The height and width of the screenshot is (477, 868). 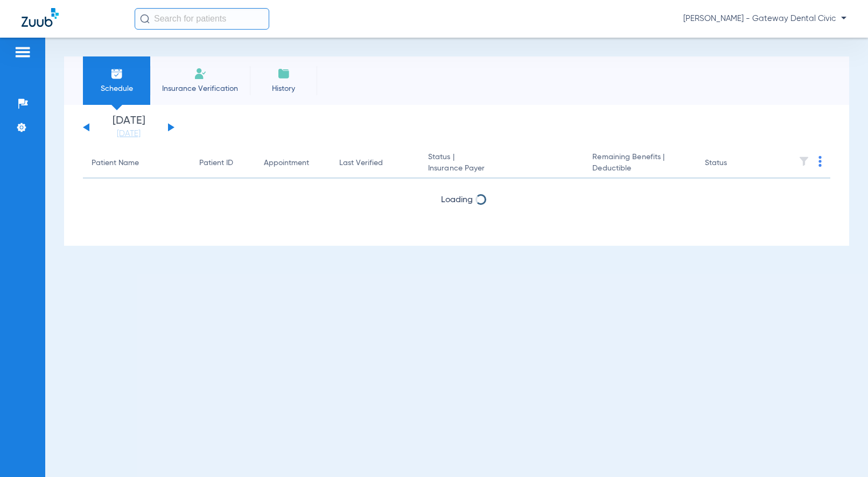 What do you see at coordinates (116, 89) in the screenshot?
I see `span: Schedule` at bounding box center [116, 89].